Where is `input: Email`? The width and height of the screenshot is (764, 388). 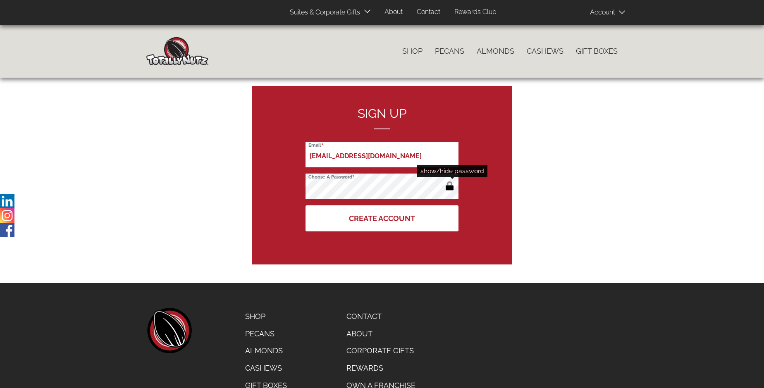 input: Email is located at coordinates (382, 155).